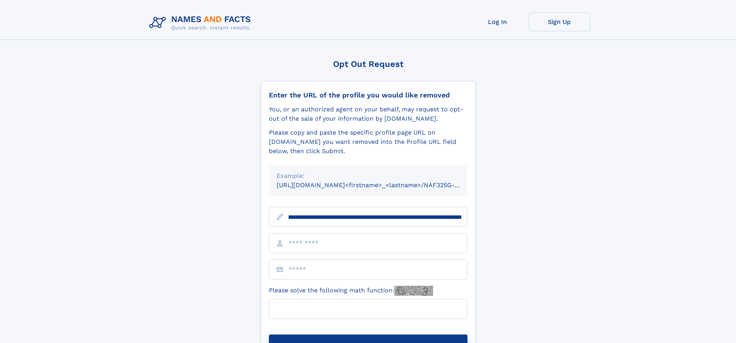 The image size is (736, 343). I want to click on label: Please solve the following math function:, so click(351, 291).